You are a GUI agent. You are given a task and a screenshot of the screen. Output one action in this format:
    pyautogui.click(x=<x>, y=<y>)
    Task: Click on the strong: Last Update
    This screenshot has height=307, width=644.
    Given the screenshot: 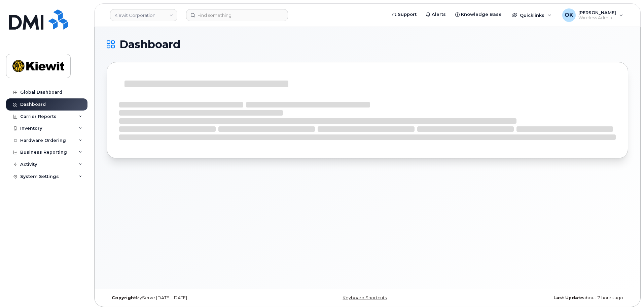 What is the action you would take?
    pyautogui.click(x=568, y=298)
    